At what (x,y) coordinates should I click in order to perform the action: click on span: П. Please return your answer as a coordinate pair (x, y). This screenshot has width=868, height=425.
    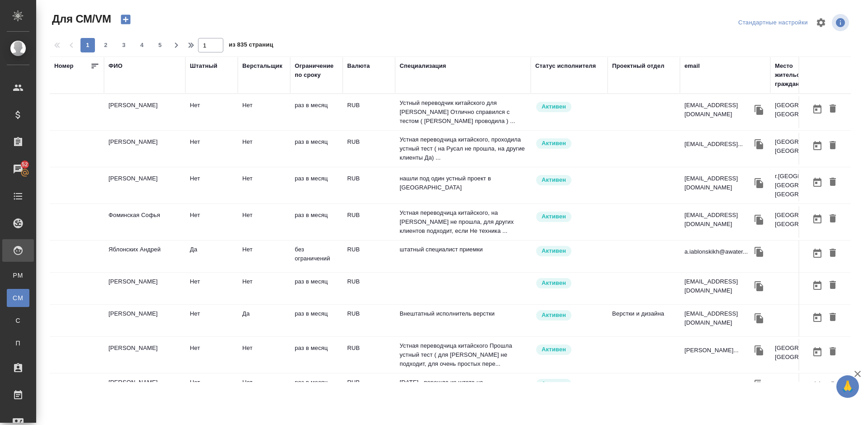
    Looking at the image, I should click on (18, 343).